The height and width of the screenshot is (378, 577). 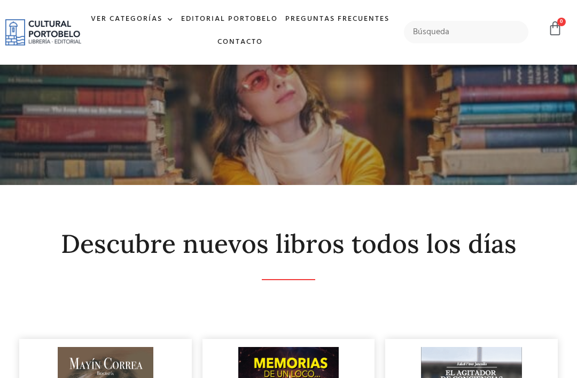 I want to click on input: Búsqueda, so click(x=466, y=32).